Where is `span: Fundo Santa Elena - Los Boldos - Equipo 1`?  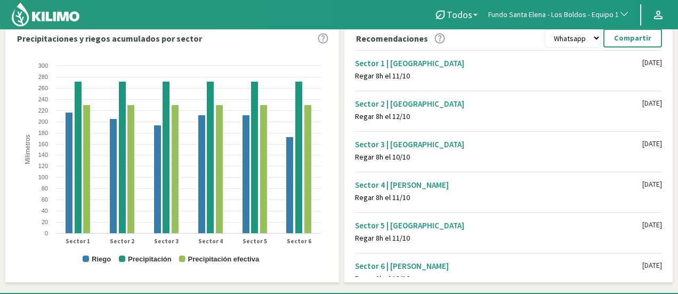
span: Fundo Santa Elena - Los Boldos - Equipo 1 is located at coordinates (553, 15).